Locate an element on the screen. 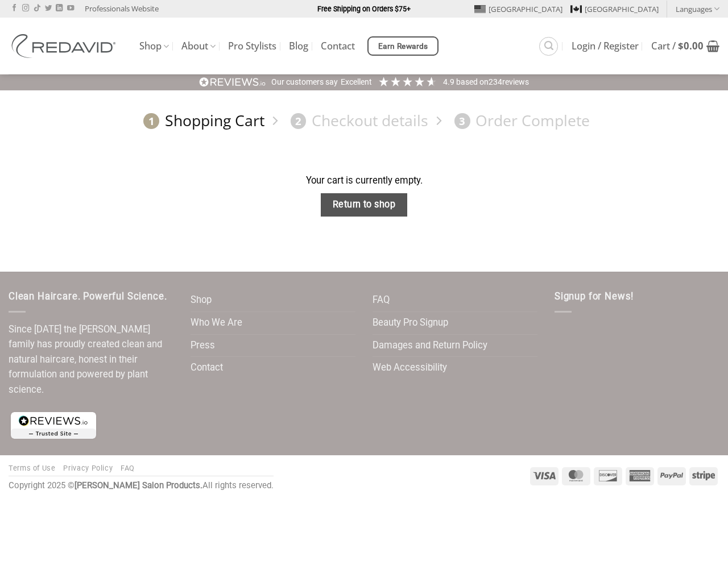 The width and height of the screenshot is (728, 582). a: About is located at coordinates (199, 46).